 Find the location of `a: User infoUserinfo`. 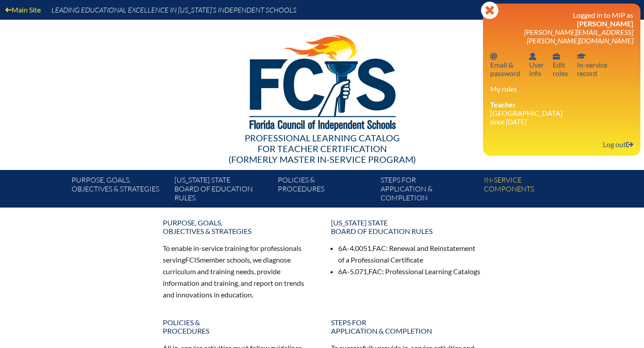

a: User infoUserinfo is located at coordinates (536, 64).